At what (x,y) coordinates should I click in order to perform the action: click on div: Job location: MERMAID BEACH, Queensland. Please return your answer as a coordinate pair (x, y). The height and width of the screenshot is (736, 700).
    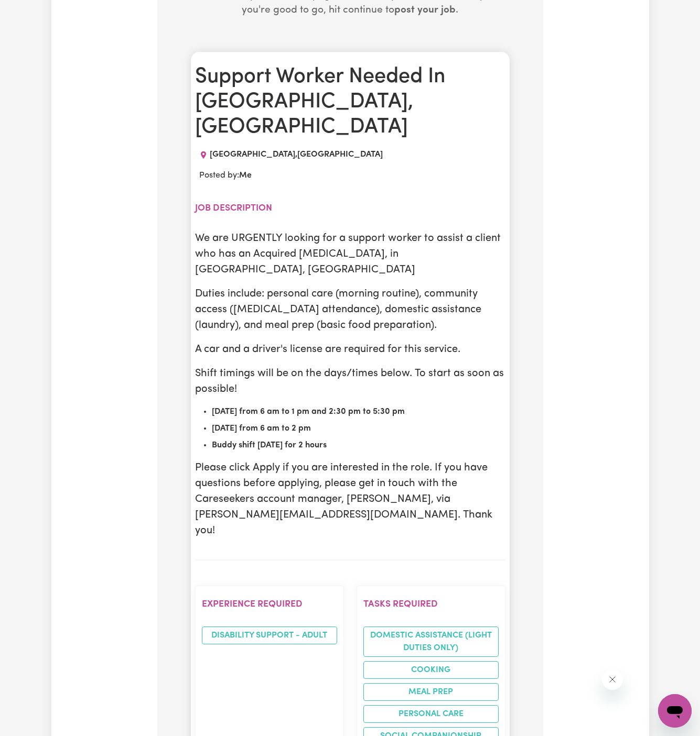
    Looking at the image, I should click on (291, 155).